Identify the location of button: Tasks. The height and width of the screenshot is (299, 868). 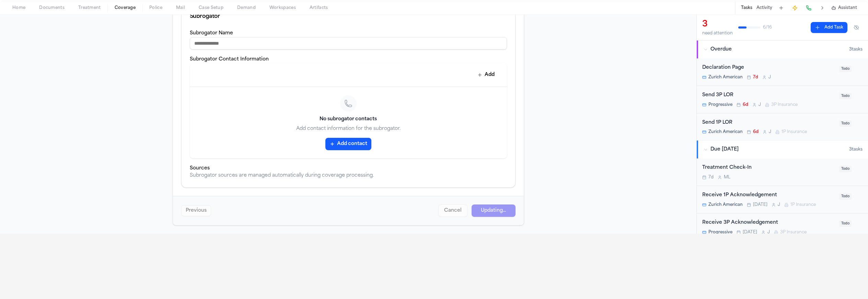
(746, 8).